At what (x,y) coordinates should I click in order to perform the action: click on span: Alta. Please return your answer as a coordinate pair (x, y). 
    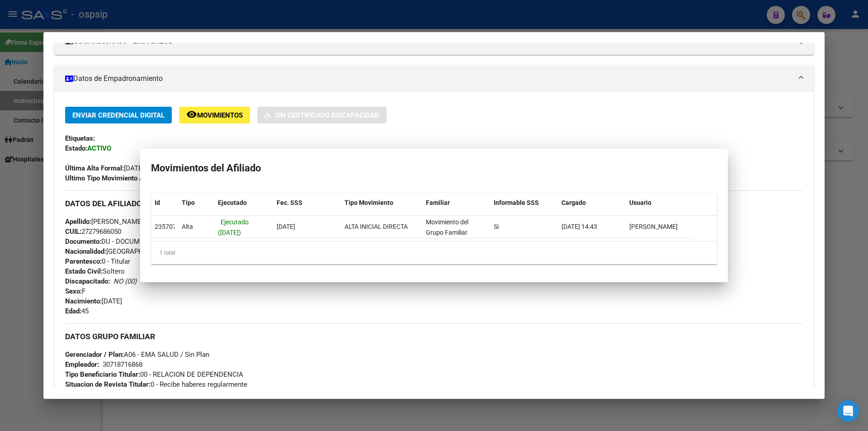
    Looking at the image, I should click on (187, 226).